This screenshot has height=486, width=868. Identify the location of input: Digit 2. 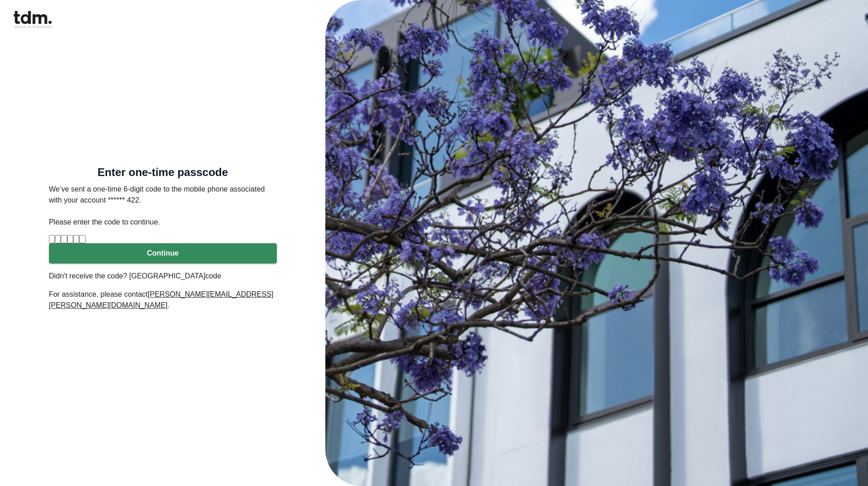
(58, 239).